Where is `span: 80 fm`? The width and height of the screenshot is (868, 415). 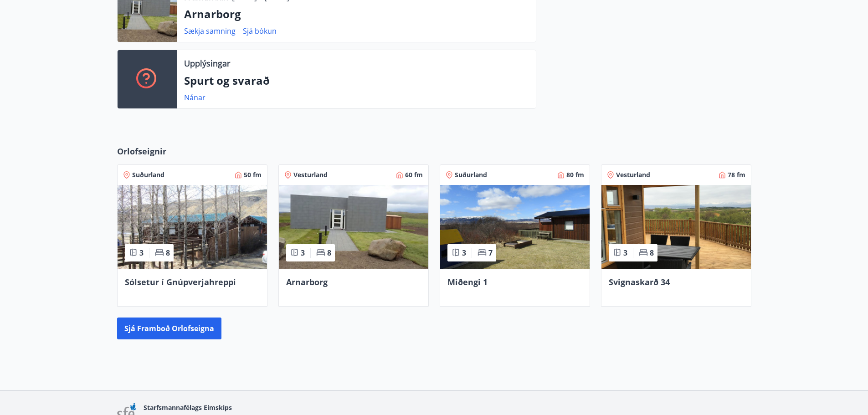 span: 80 fm is located at coordinates (574, 175).